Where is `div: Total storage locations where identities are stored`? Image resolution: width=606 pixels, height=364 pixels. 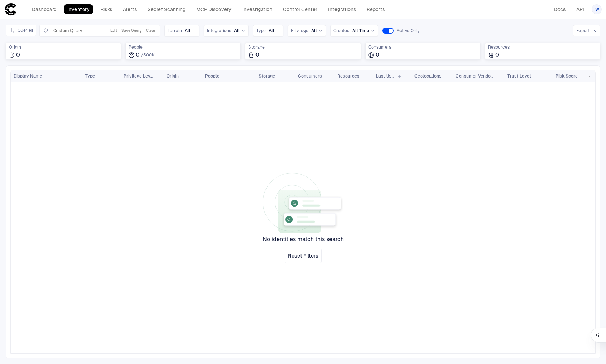 div: Total storage locations where identities are stored is located at coordinates (303, 51).